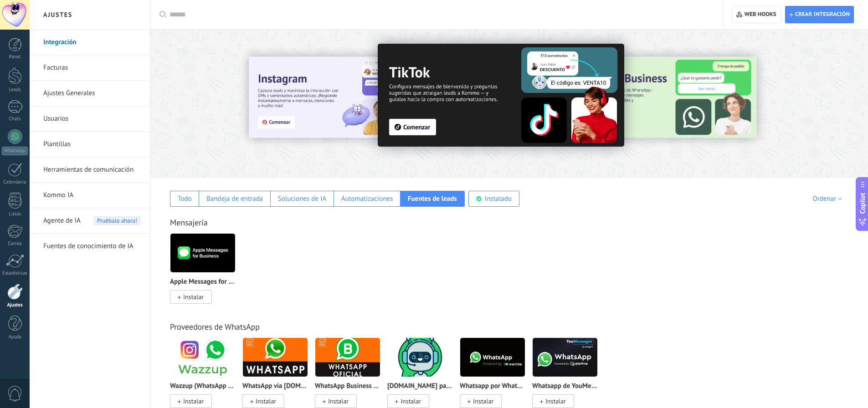 Image resolution: width=868 pixels, height=408 pixels. Describe the element at coordinates (565, 386) in the screenshot. I see `p: Whatsapp de YouMessages` at that location.